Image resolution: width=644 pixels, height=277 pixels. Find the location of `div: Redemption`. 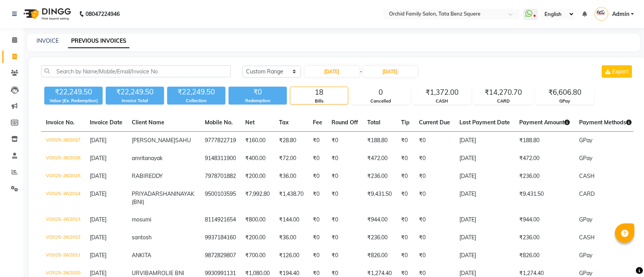

div: Redemption is located at coordinates (258, 101).